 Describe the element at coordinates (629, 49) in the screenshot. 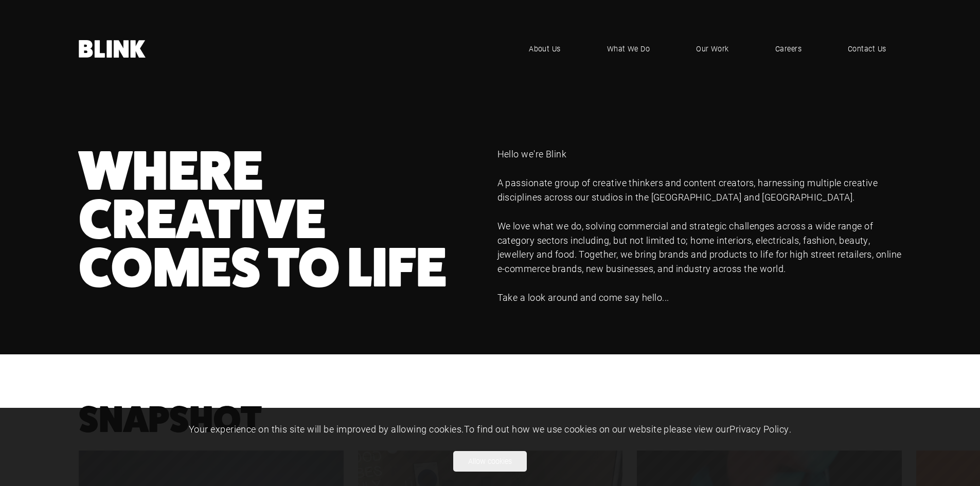

I see `span: What We Do` at that location.